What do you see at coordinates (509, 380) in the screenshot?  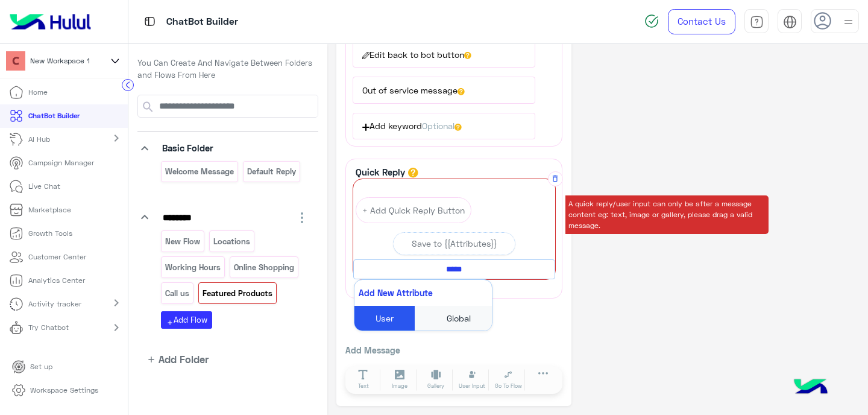 I see `button: Go To Flow` at bounding box center [509, 380].